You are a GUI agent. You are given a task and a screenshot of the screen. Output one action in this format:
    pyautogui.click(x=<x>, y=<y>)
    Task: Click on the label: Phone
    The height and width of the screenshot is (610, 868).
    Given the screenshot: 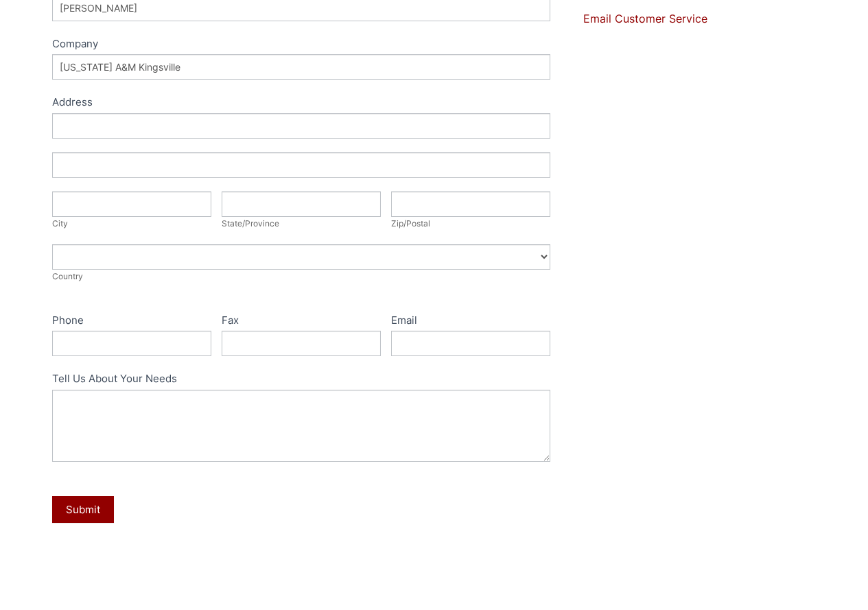 What is the action you would take?
    pyautogui.click(x=132, y=321)
    